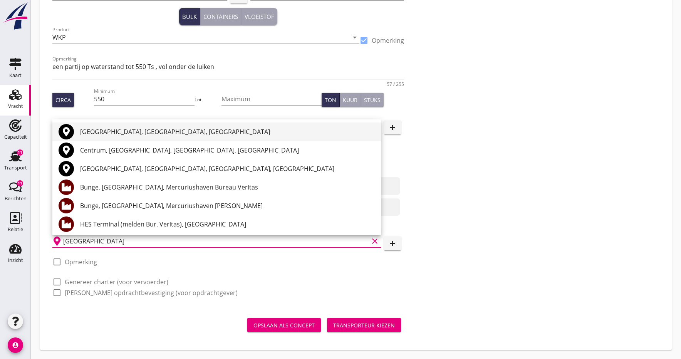  I want to click on div: Bulk, so click(189, 17).